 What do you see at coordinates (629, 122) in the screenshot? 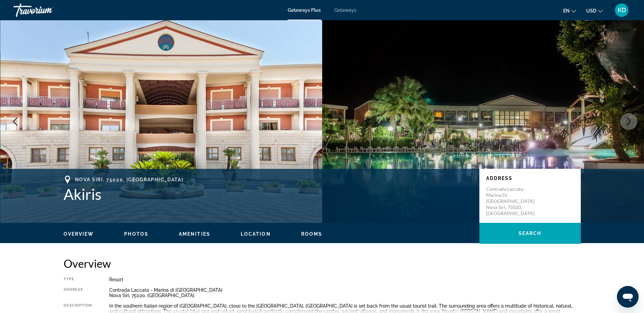
I see `button: Next image` at bounding box center [629, 122].